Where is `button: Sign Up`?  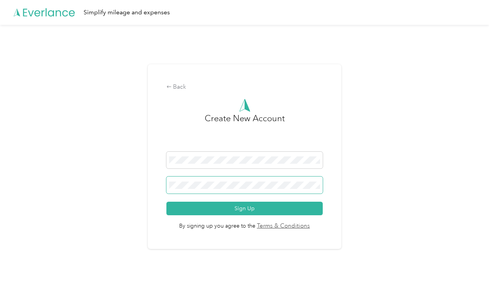 button: Sign Up is located at coordinates (244, 208).